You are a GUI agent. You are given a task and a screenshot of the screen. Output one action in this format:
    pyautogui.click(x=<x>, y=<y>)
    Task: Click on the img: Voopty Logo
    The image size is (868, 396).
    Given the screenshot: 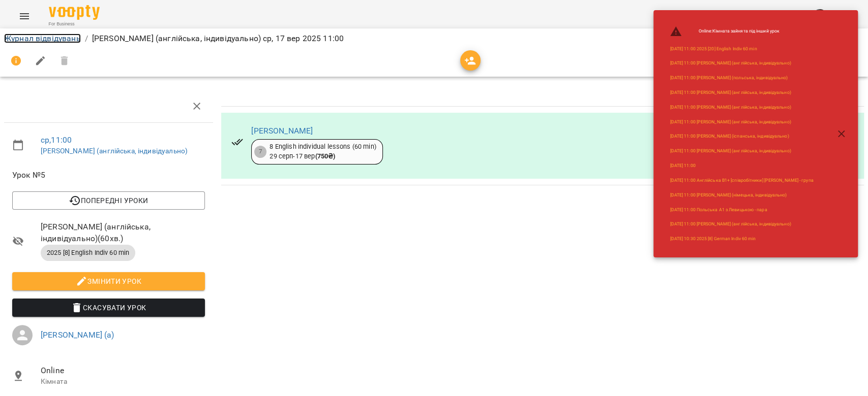 What is the action you would take?
    pyautogui.click(x=74, y=12)
    